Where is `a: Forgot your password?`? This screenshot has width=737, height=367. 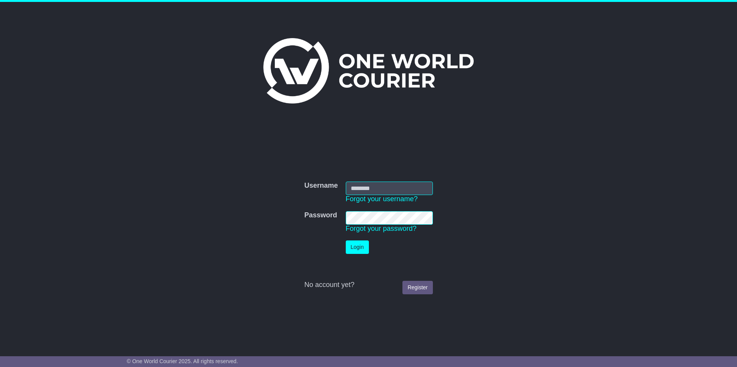
a: Forgot your password? is located at coordinates (381, 229).